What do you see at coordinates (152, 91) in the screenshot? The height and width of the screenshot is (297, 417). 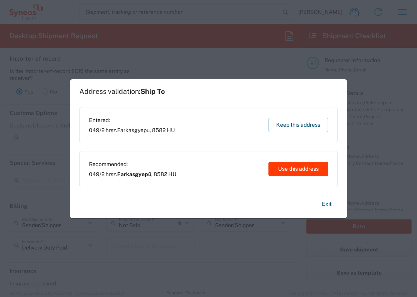 I see `span: Ship To` at bounding box center [152, 91].